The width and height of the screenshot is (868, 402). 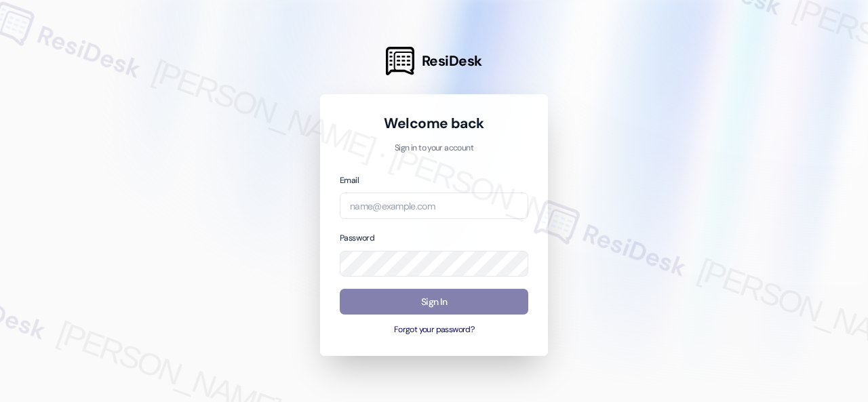 What do you see at coordinates (452, 61) in the screenshot?
I see `span: ResiDesk` at bounding box center [452, 61].